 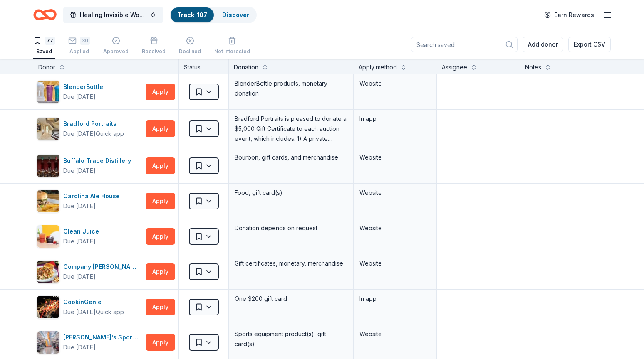 I want to click on button: Track· 107Discover, so click(x=213, y=15).